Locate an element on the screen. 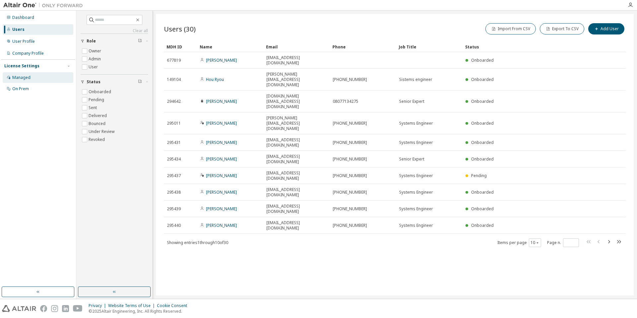 Image resolution: width=637 pixels, height=318 pixels. div: Name is located at coordinates (230, 47).